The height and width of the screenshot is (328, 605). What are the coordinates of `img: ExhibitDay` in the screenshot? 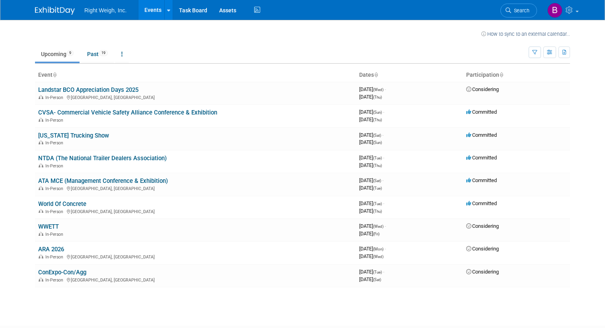 It's located at (55, 11).